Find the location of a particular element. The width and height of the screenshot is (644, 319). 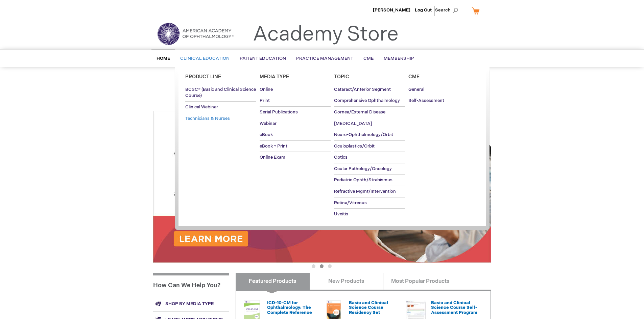

span: Webinar is located at coordinates (268, 123).